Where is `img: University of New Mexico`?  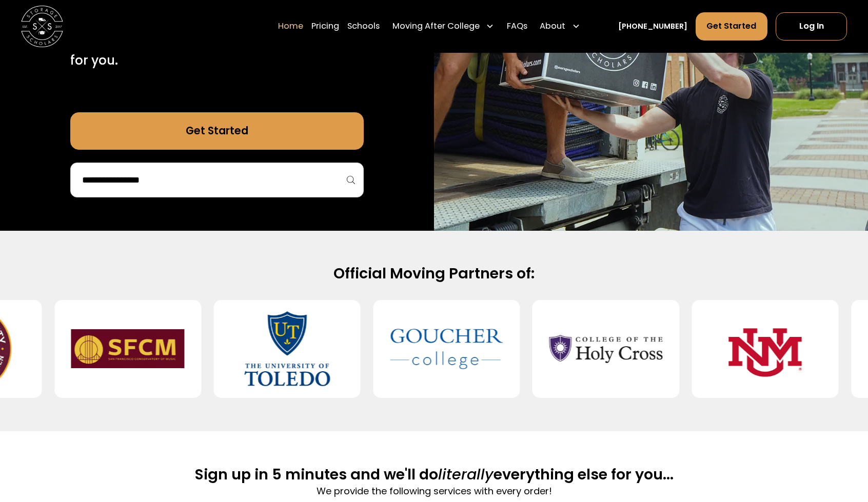 img: University of New Mexico is located at coordinates (765, 349).